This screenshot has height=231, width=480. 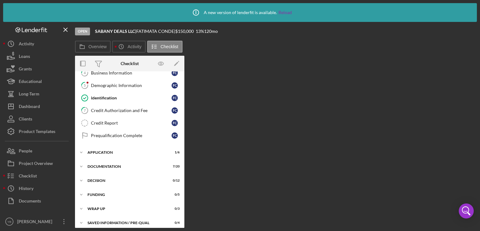 I want to click on tspan: 4, so click(x=85, y=73).